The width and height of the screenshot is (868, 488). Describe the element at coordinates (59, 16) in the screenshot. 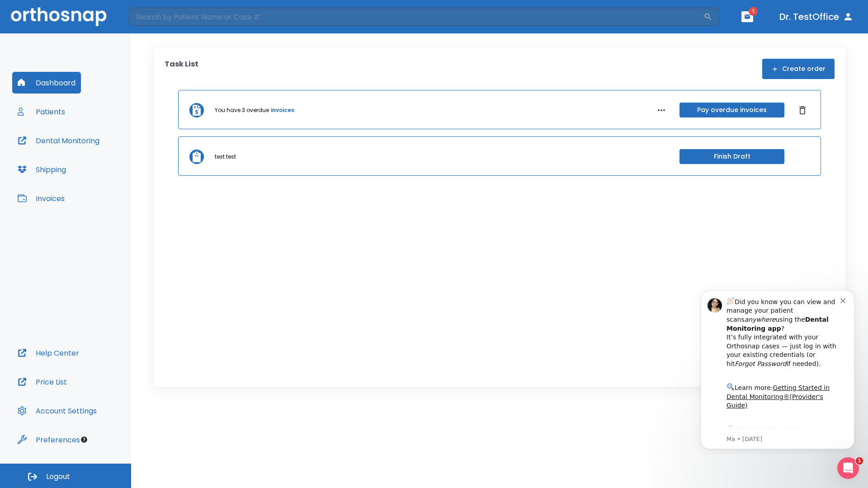

I see `img: Orthosnap` at that location.